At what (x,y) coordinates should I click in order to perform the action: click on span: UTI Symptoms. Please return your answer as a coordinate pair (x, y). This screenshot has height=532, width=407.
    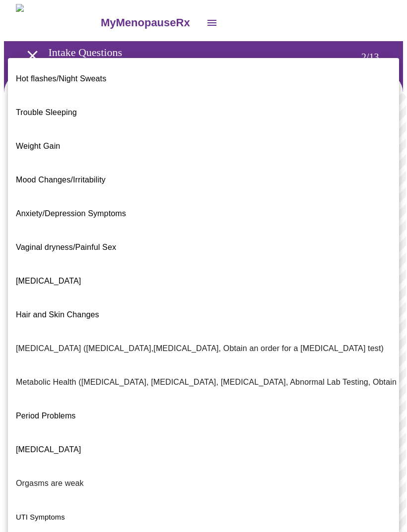
    Looking at the image, I should click on (40, 518).